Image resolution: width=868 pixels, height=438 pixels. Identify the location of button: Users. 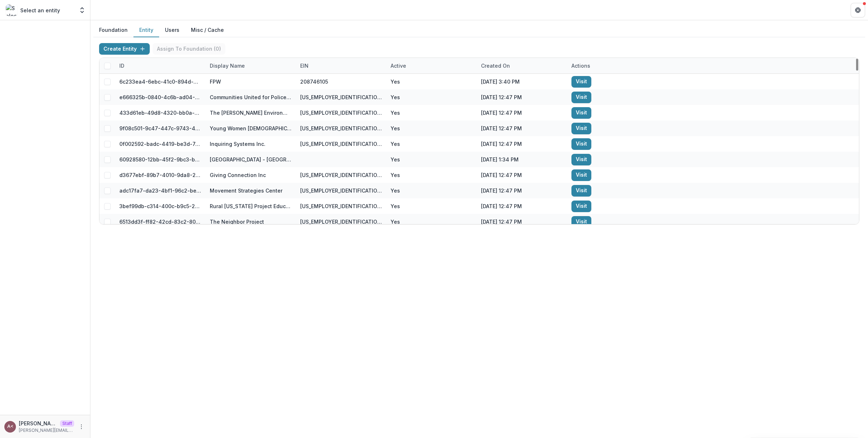
(172, 30).